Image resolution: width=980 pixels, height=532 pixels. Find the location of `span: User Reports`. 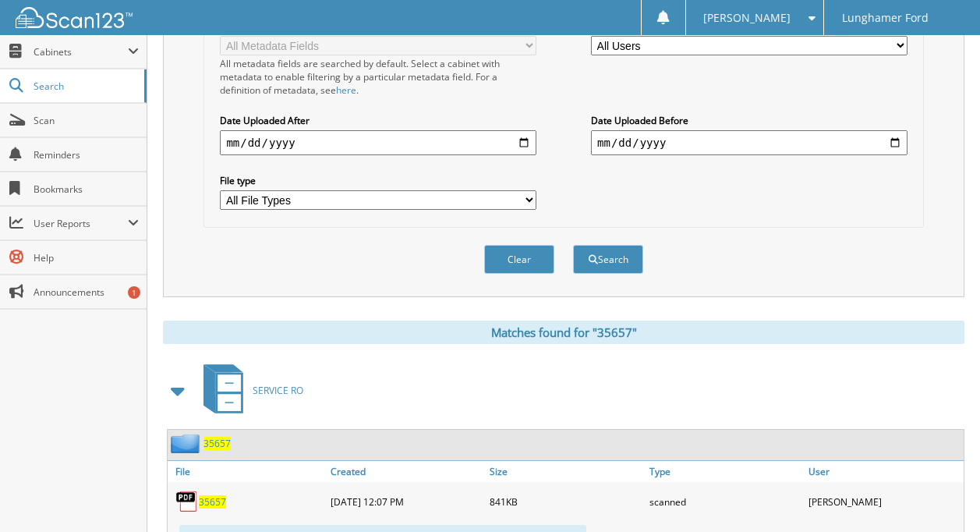

span: User Reports is located at coordinates (80, 223).